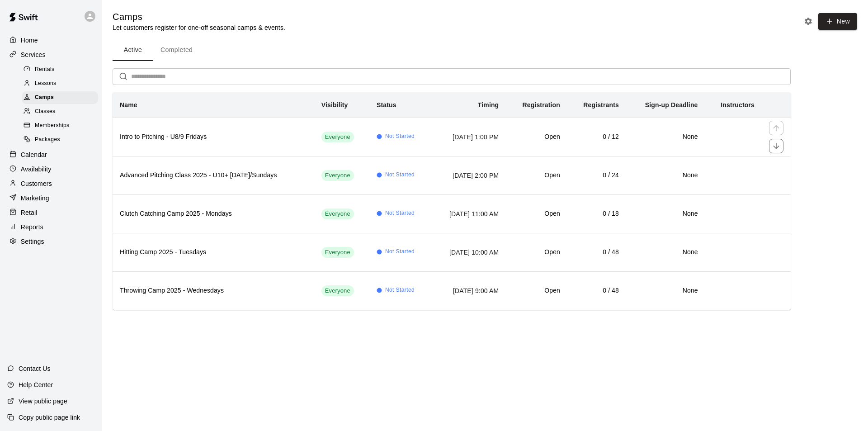 The width and height of the screenshot is (868, 431). I want to click on button: New, so click(837, 21).